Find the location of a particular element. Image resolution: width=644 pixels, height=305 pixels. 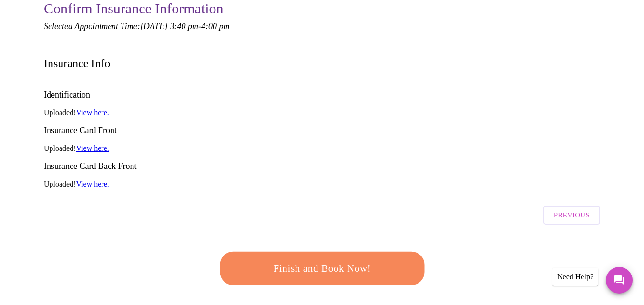

button: Finish and Book Now! is located at coordinates (322, 268).